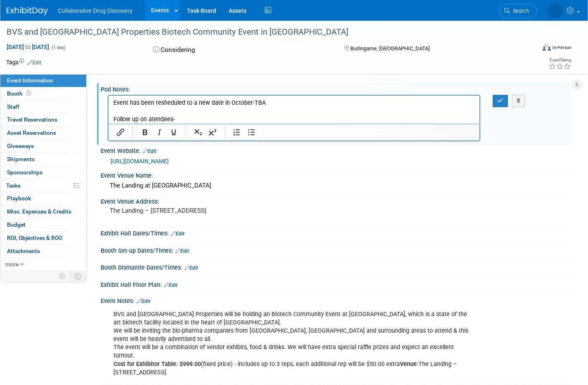  What do you see at coordinates (44, 107) in the screenshot?
I see `a: Staff` at bounding box center [44, 107].